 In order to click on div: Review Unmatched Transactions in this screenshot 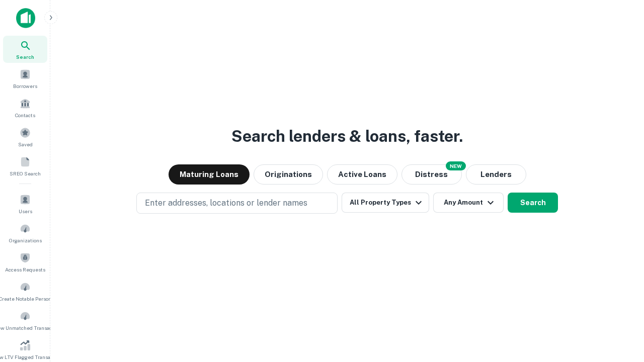, I will do `click(25, 320)`.